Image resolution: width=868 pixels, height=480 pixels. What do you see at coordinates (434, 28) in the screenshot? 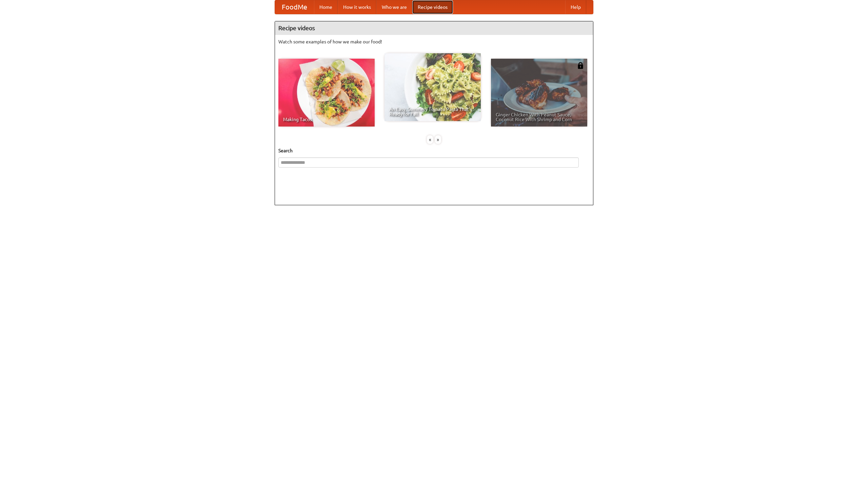
I see `h4: Recipe videos` at bounding box center [434, 28].